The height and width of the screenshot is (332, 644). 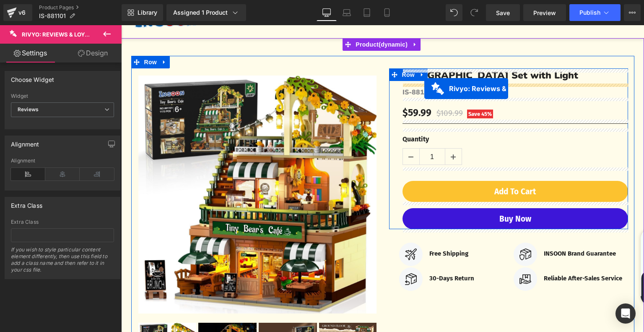 What do you see at coordinates (458, 228) in the screenshot?
I see `strong: INSOON Brand Guarantee` at bounding box center [458, 228].